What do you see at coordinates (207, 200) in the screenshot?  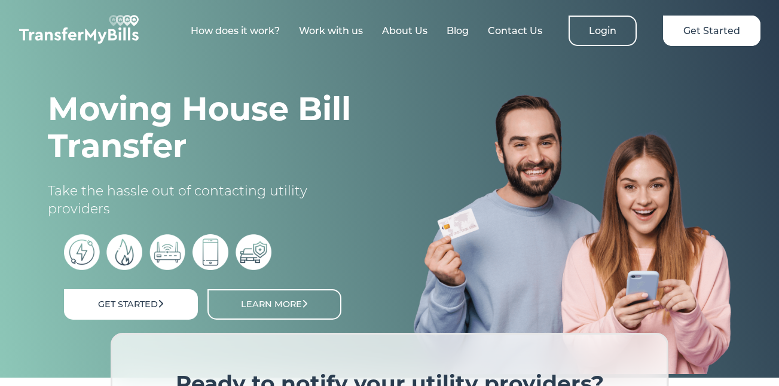 I see `p: Take the hassle out of contacting utility providers` at bounding box center [207, 200].